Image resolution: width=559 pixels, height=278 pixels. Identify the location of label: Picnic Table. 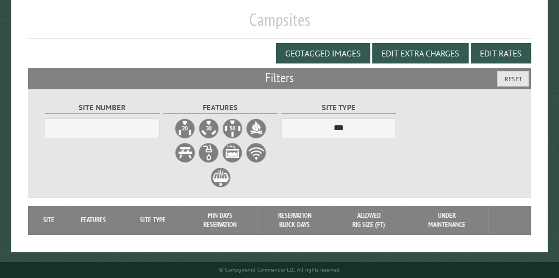
(185, 153).